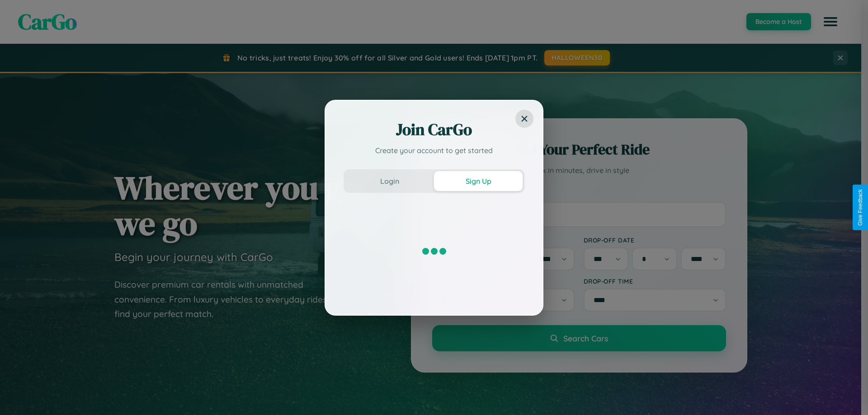 The width and height of the screenshot is (868, 415). I want to click on div: Give Feedback, so click(860, 208).